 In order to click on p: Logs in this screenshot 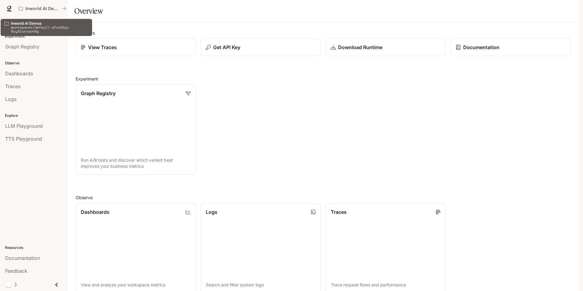, I will do `click(212, 212)`.